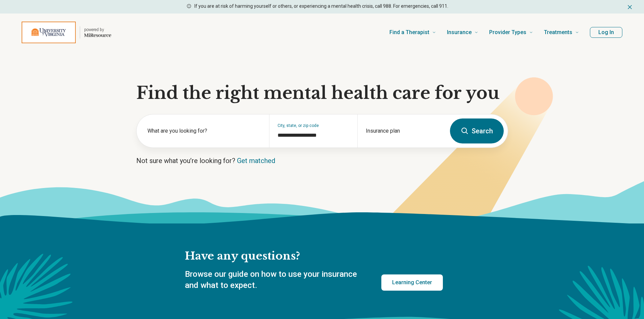 Image resolution: width=644 pixels, height=319 pixels. I want to click on a: Learning Center, so click(412, 283).